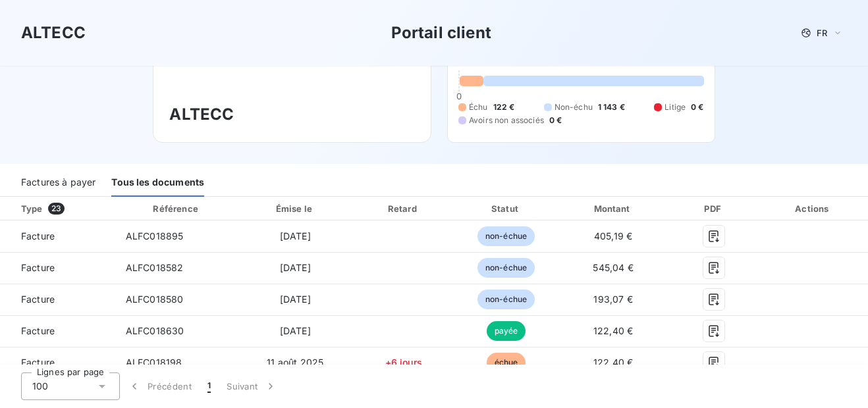 This screenshot has height=408, width=868. I want to click on div: Montant, so click(612, 209).